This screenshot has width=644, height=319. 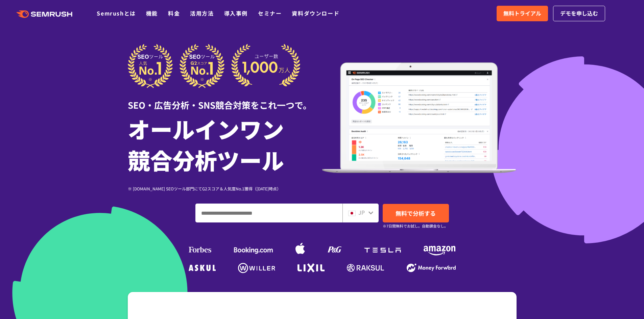 I want to click on a: Semrushとは, so click(x=116, y=13).